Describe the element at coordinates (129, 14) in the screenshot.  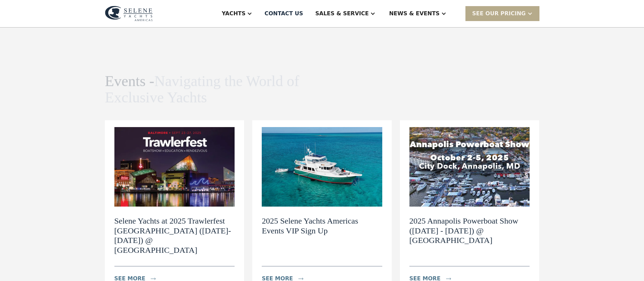
I see `img: logo` at that location.